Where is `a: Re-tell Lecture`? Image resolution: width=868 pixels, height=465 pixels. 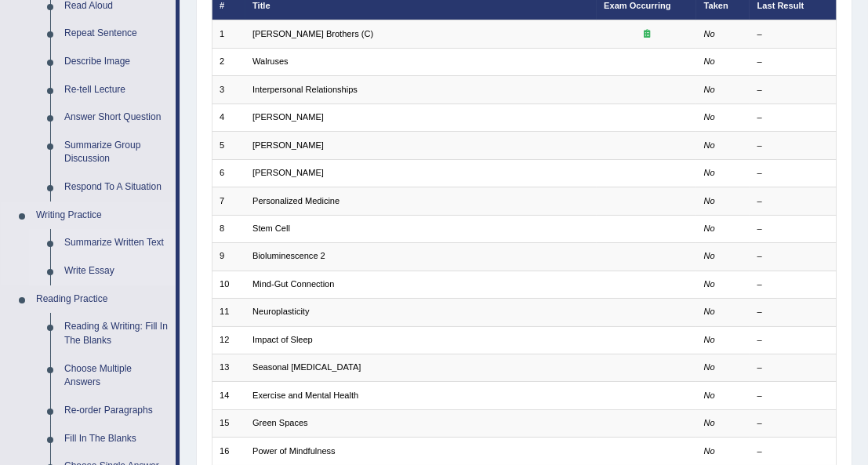 a: Re-tell Lecture is located at coordinates (116, 90).